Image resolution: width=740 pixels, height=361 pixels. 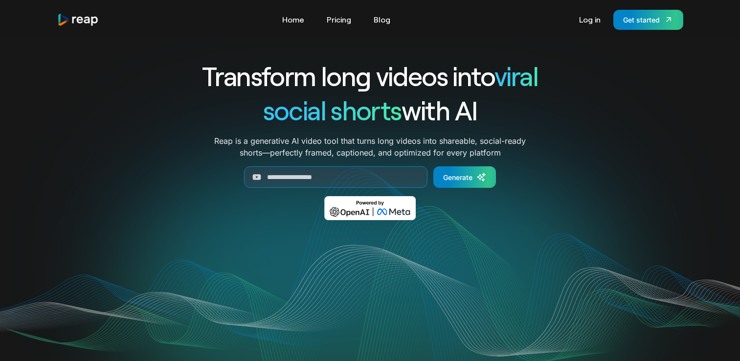 What do you see at coordinates (457, 177) in the screenshot?
I see `div: Generate` at bounding box center [457, 177].